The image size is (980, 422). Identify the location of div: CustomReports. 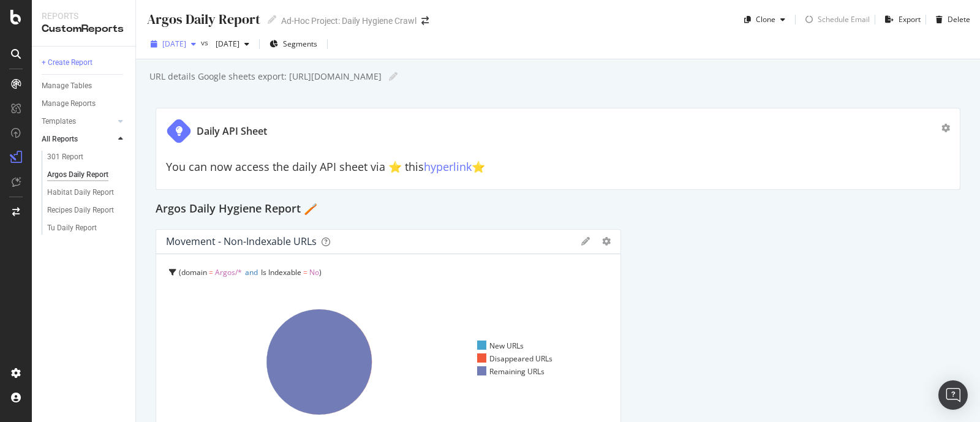
(83, 29).